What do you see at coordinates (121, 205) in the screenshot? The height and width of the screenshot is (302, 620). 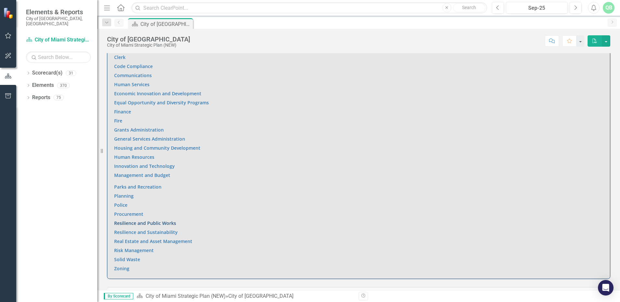 I see `a: Police` at bounding box center [121, 205].